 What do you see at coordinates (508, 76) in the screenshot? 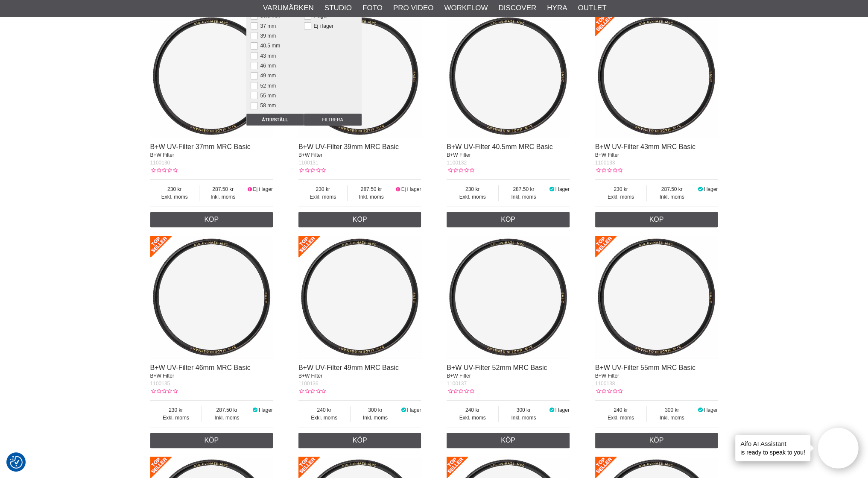
I see `img: B+W UV-Filter 40.5mm MRC Basic` at bounding box center [508, 76].